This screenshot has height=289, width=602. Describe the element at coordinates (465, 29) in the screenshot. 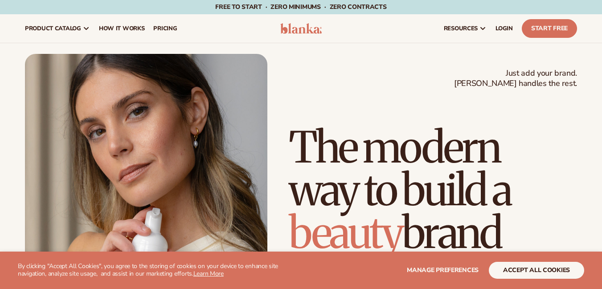

I see `a: resources` at that location.